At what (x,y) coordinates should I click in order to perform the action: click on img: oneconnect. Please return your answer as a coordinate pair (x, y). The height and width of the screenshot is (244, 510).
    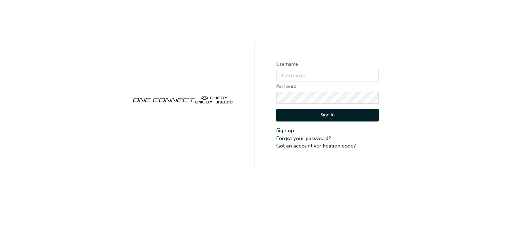
    Looking at the image, I should click on (183, 99).